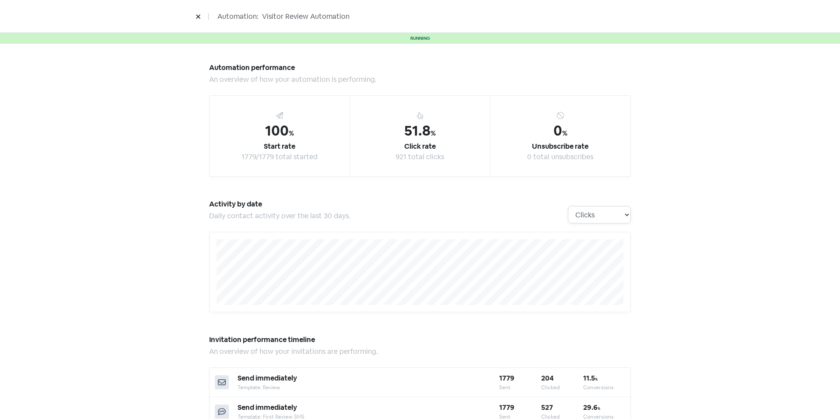 The image size is (840, 419). Describe the element at coordinates (420, 147) in the screenshot. I see `div: Click rate` at that location.